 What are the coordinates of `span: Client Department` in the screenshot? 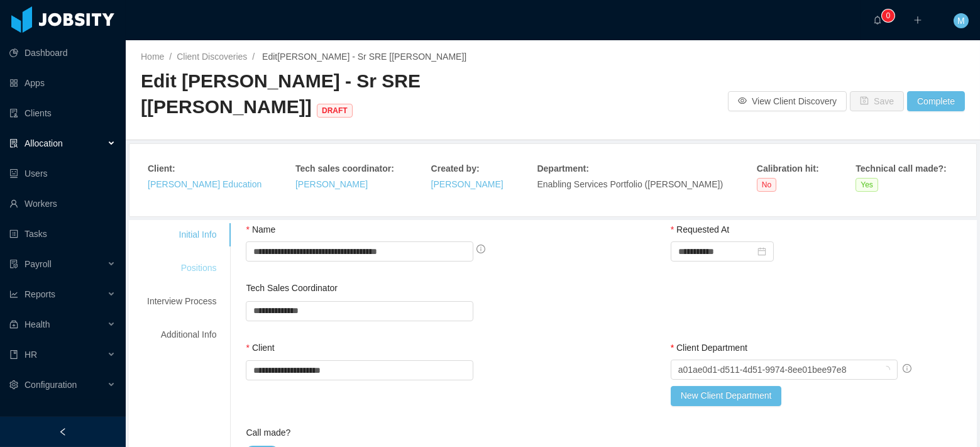 It's located at (712, 348).